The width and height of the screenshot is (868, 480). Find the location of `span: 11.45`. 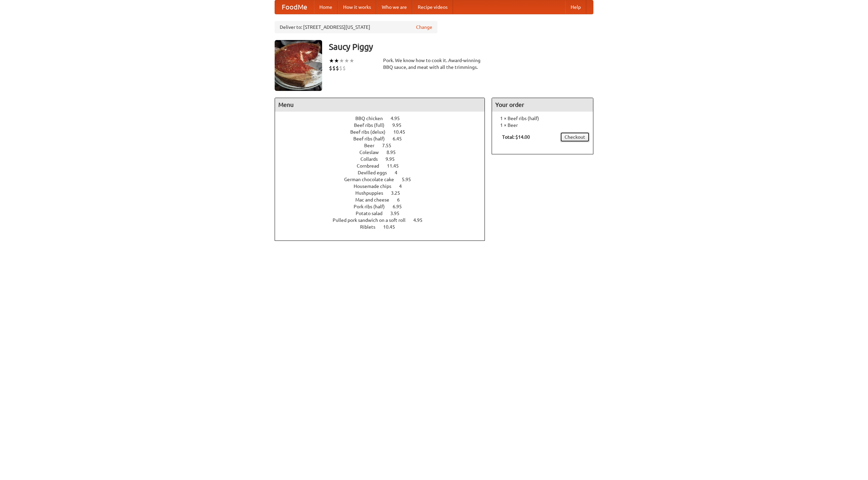

span: 11.45 is located at coordinates (396, 166).